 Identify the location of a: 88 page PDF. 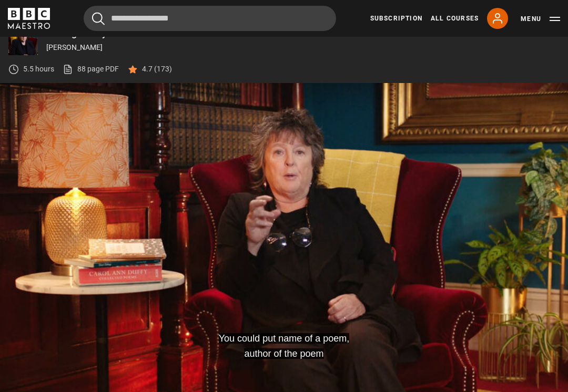
(90, 68).